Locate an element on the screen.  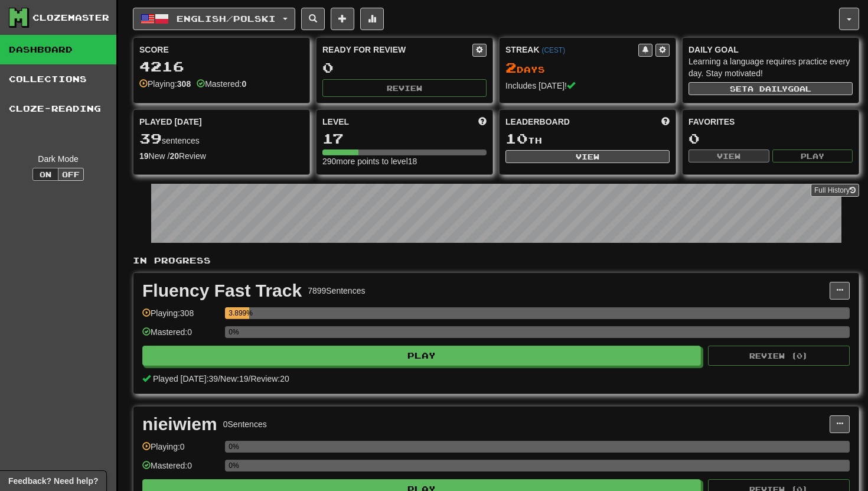
div: Day s is located at coordinates (587, 68).